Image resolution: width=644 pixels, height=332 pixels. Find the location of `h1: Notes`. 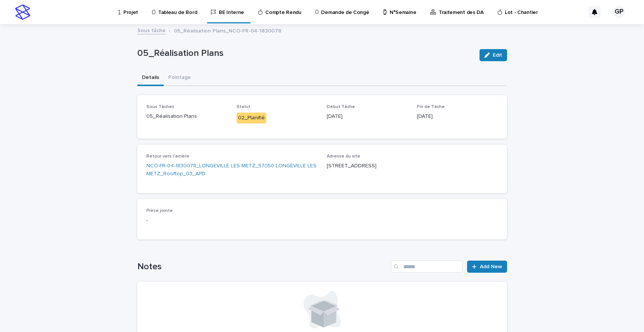

h1: Notes is located at coordinates (263, 267).